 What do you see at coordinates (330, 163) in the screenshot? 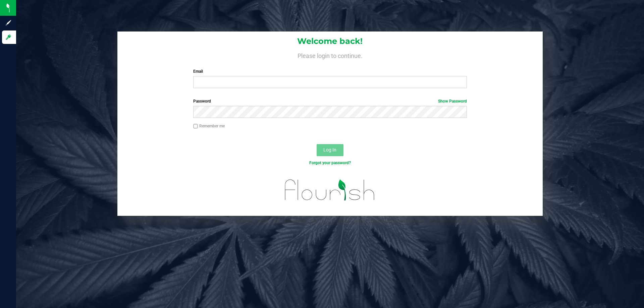
I see `a: Forgot your password?` at bounding box center [330, 163].